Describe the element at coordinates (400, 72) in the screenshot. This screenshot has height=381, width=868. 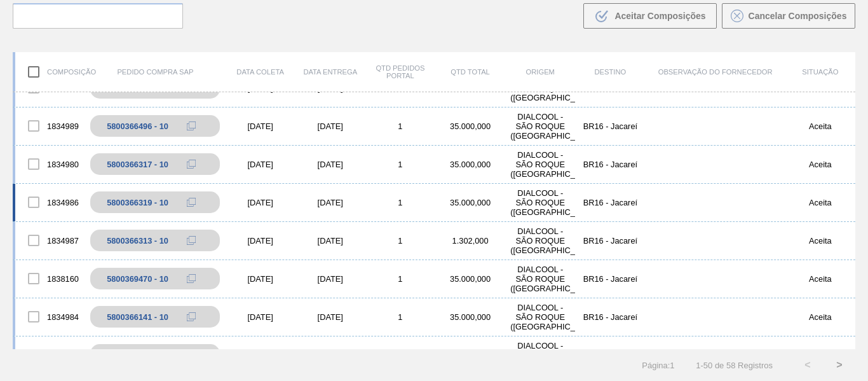
I see `div: Qtd Pedidos Portal` at that location.